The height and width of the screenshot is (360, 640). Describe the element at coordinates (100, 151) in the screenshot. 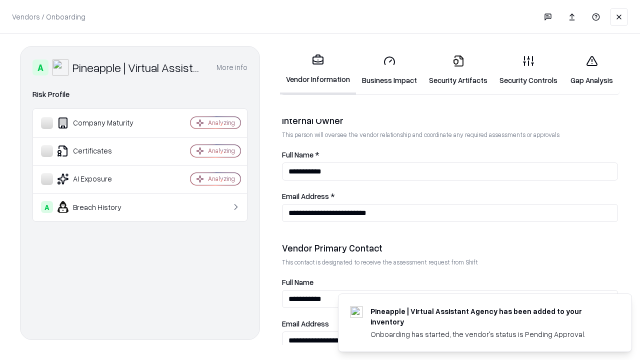

I see `div: Certificates` at that location.